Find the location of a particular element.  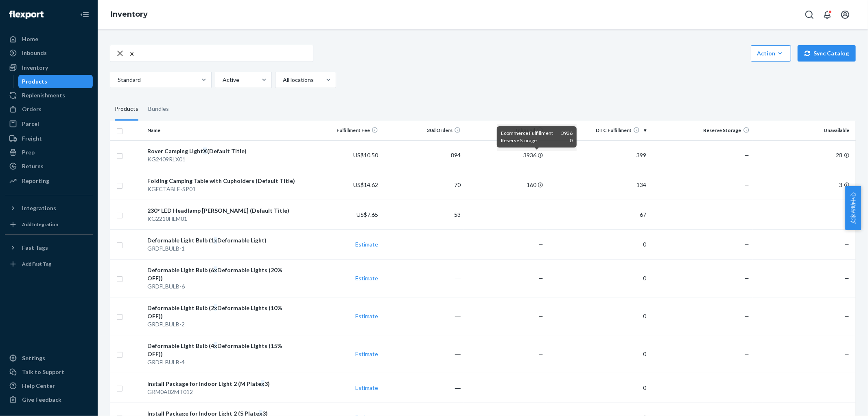

a: Inventory is located at coordinates (49, 68).